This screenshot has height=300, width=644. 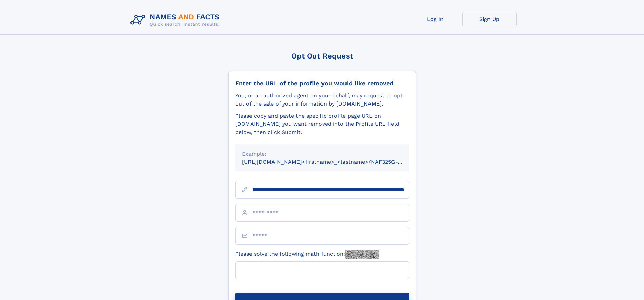 What do you see at coordinates (436, 19) in the screenshot?
I see `a: Log In` at bounding box center [436, 19].